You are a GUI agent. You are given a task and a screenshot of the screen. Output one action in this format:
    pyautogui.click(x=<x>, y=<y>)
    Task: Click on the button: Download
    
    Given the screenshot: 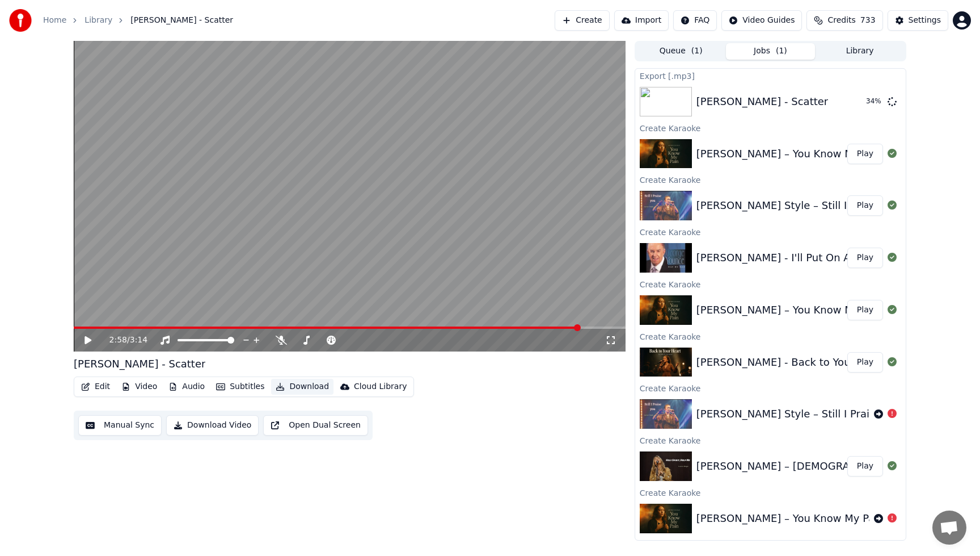 What is the action you would take?
    pyautogui.click(x=303, y=386)
    